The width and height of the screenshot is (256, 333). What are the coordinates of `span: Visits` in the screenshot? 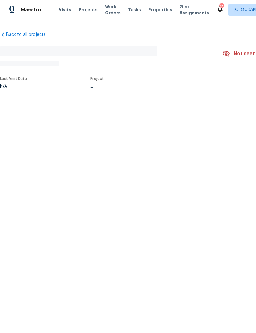 It's located at (65, 10).